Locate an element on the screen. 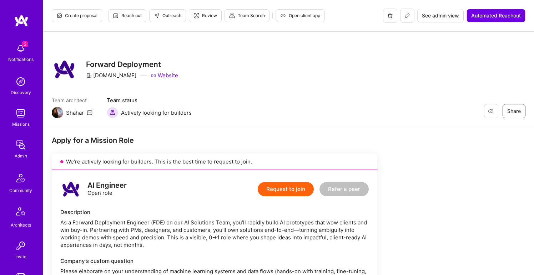 This screenshot has width=534, height=275. div: Description is located at coordinates (214, 212).